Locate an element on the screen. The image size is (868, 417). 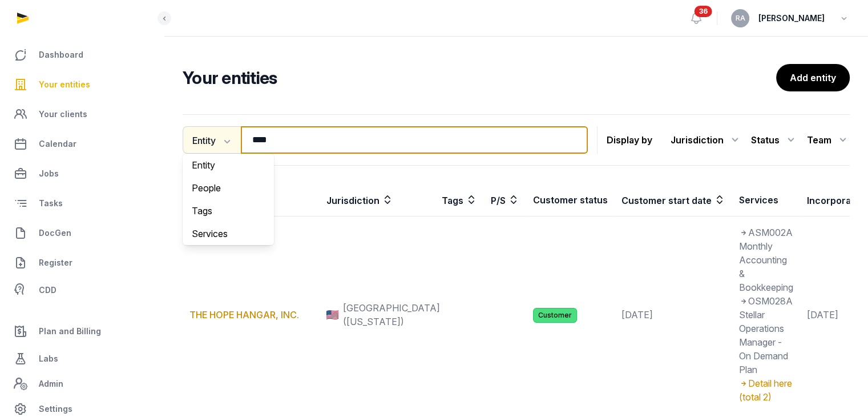
div: Services is located at coordinates (228, 234).